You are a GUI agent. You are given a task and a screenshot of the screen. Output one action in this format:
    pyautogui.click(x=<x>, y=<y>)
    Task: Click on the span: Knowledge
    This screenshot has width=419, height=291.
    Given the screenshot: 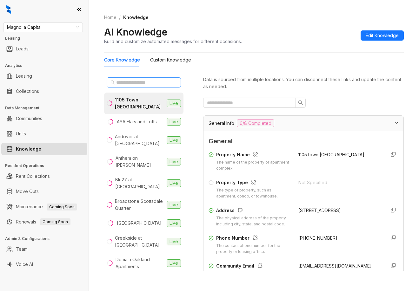 What is the action you would take?
    pyautogui.click(x=136, y=17)
    